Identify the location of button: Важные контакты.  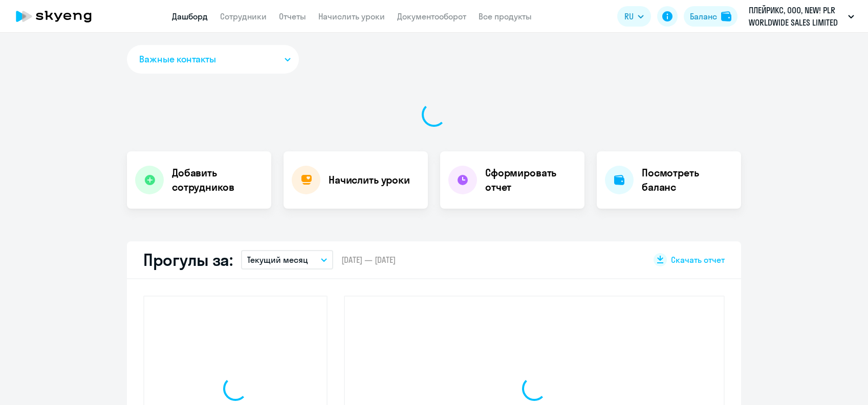
(213, 59).